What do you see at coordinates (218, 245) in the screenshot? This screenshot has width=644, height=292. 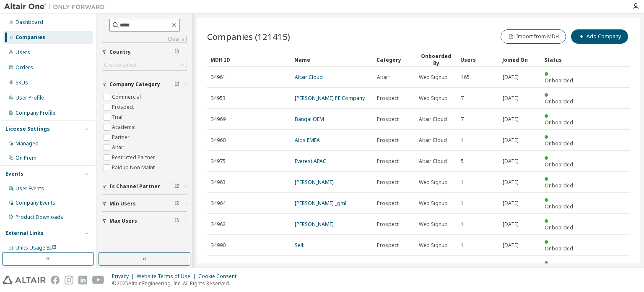 I see `span: 34990` at bounding box center [218, 245].